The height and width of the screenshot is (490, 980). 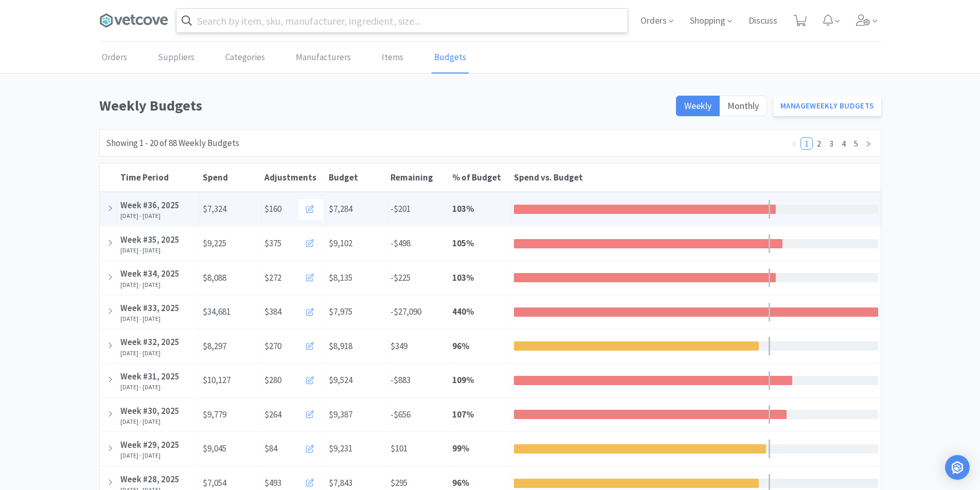 I want to click on strong: 99 %, so click(x=460, y=449).